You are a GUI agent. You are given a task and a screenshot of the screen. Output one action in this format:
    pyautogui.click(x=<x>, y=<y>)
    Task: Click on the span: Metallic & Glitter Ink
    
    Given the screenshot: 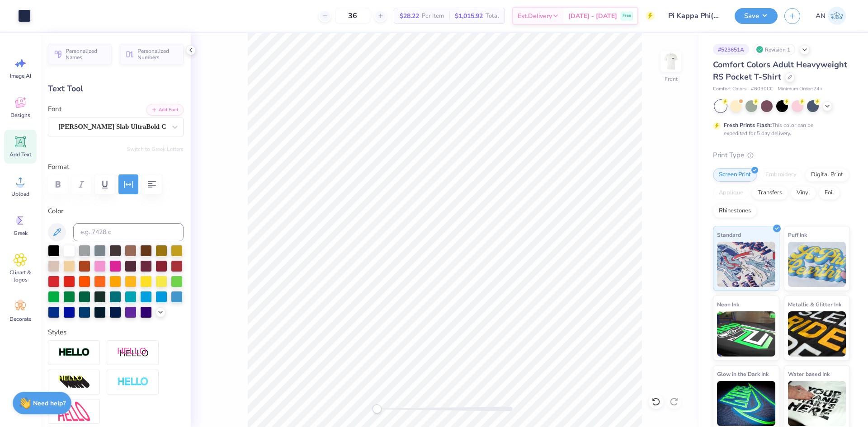 What is the action you would take?
    pyautogui.click(x=815, y=304)
    